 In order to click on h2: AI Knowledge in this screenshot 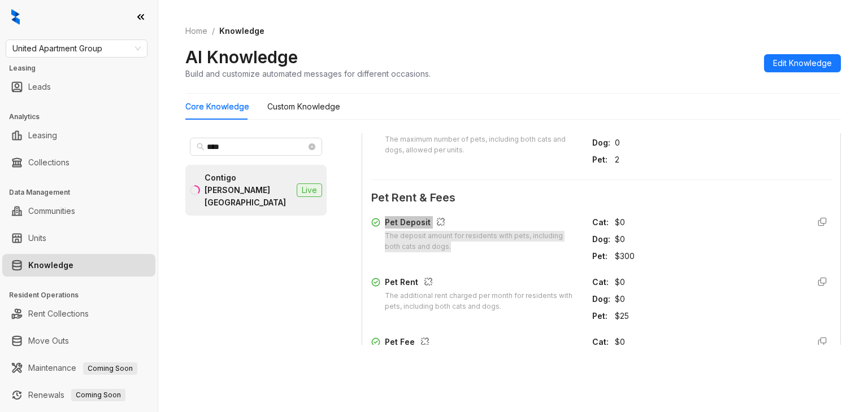, I will do `click(241, 57)`.